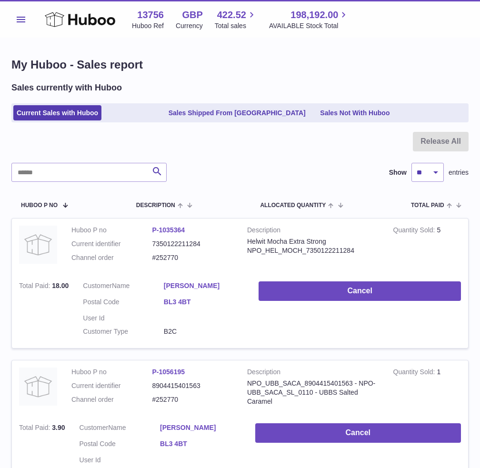 The height and width of the screenshot is (468, 480). I want to click on span: 3.90, so click(58, 427).